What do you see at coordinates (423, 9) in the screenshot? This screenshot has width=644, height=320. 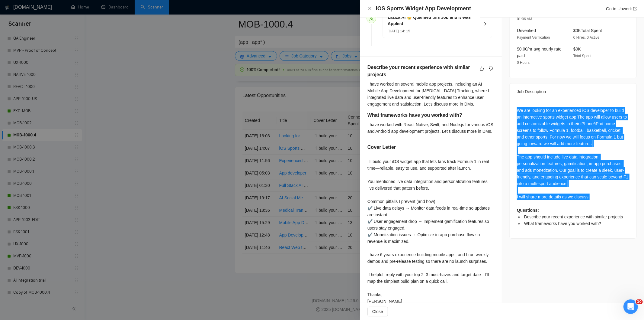 I see `h4: iOS Sports Widget App Development` at bounding box center [423, 9].